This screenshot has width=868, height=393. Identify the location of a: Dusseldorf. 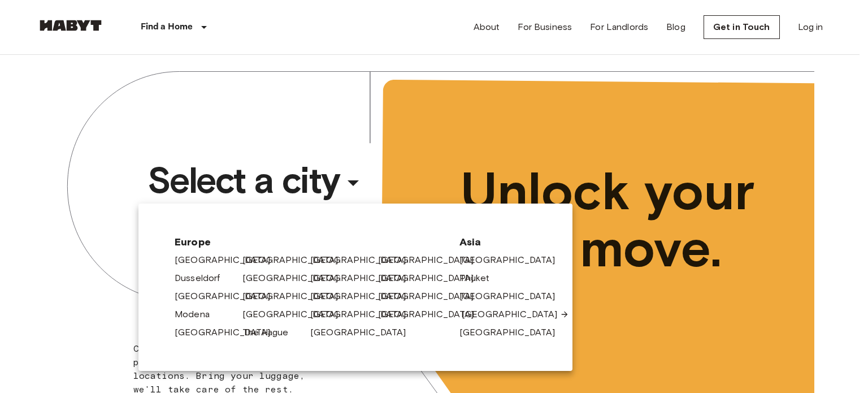
(203, 278).